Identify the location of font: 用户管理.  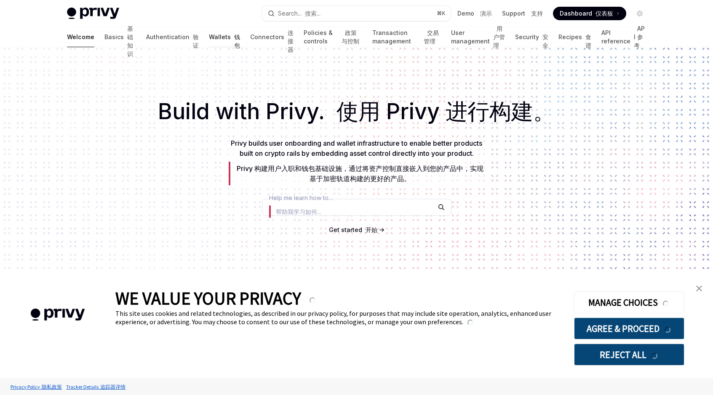
(499, 37).